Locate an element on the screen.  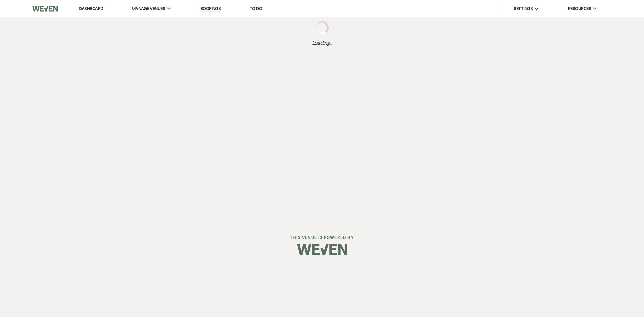
img: loading spinner is located at coordinates (322, 27).